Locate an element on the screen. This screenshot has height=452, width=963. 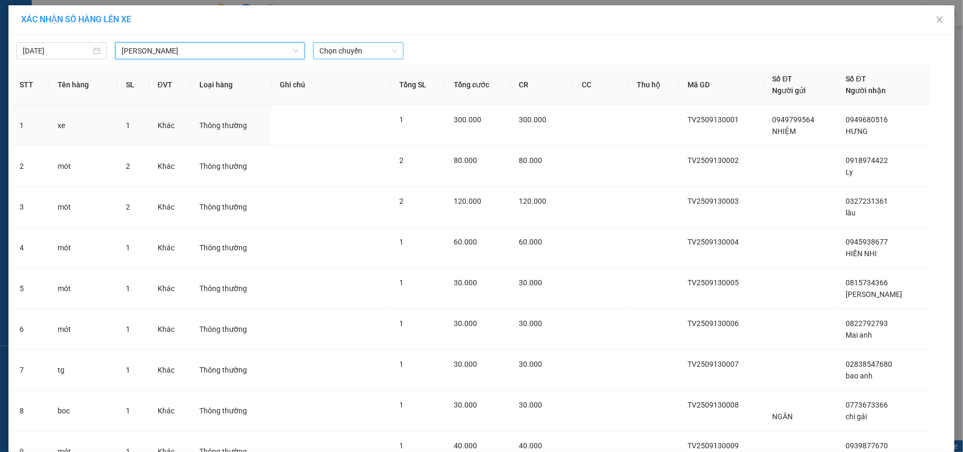
span: 0822792793 is located at coordinates (867, 323).